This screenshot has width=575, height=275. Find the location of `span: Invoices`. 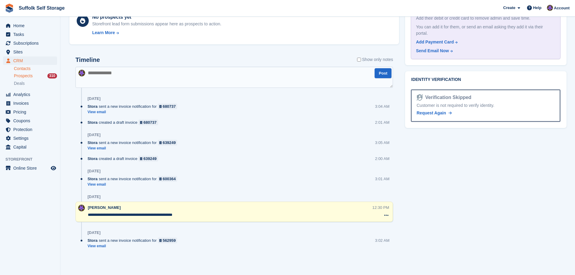

span: Invoices is located at coordinates (31, 103).